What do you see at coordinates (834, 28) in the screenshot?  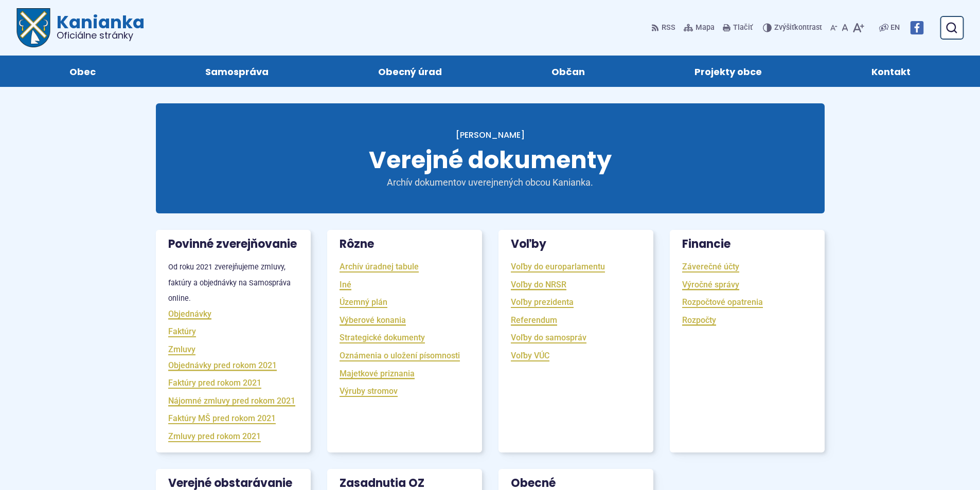 I see `button: Zmenšiť veľkosť písma` at bounding box center [834, 28].